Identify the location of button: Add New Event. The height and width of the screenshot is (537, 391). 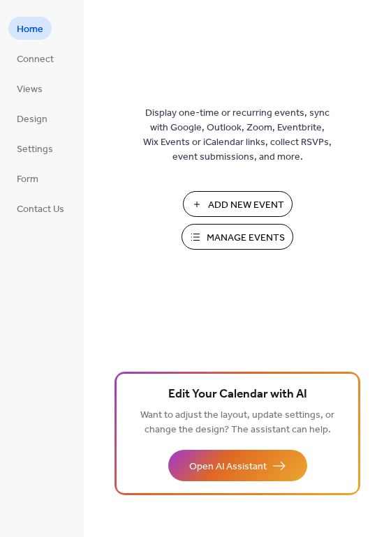
(237, 204).